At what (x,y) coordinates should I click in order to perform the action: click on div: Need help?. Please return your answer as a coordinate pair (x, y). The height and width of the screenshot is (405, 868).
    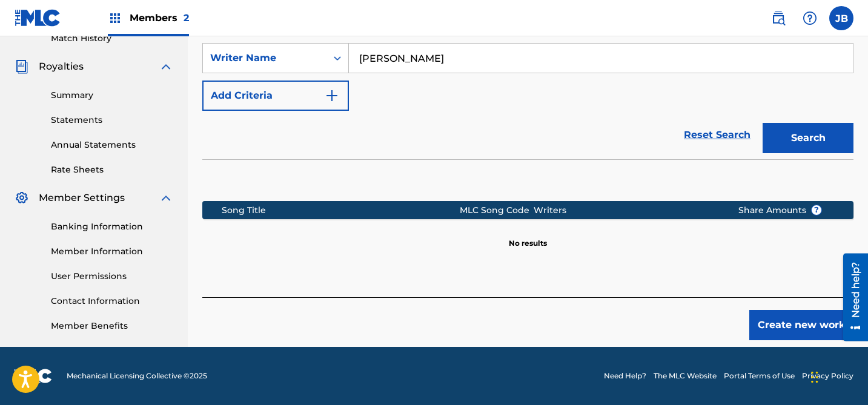
    Looking at the image, I should click on (21, 37).